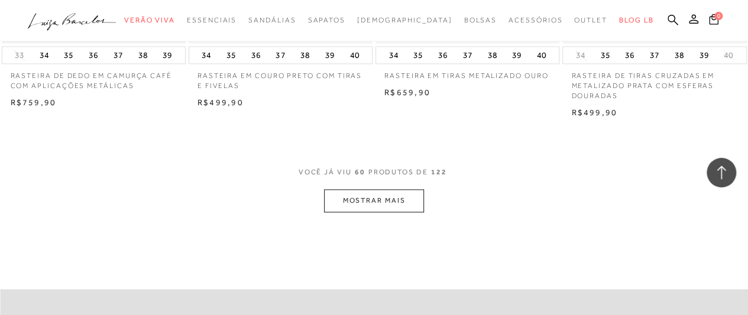  What do you see at coordinates (654, 82) in the screenshot?
I see `p: RASTEIRA DE TIRAS CRUZADAS EM METALIZADO PRATA COM ESFERAS DOURADAS` at bounding box center [654, 82].